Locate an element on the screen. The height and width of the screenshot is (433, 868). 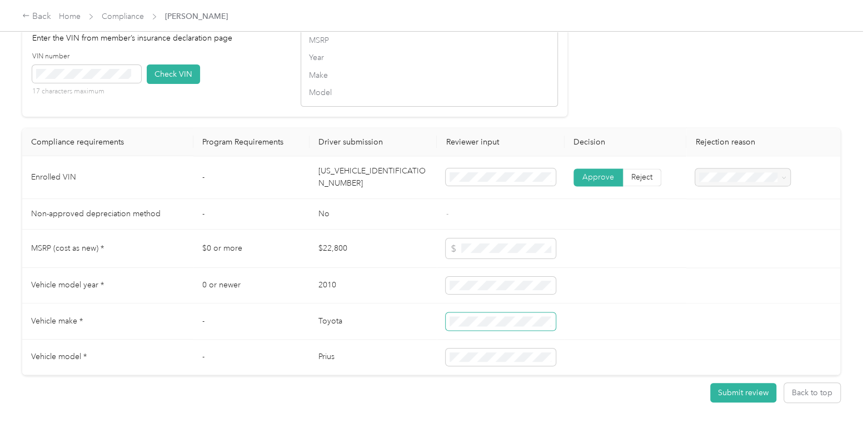
span: Approve is located at coordinates (598, 177).